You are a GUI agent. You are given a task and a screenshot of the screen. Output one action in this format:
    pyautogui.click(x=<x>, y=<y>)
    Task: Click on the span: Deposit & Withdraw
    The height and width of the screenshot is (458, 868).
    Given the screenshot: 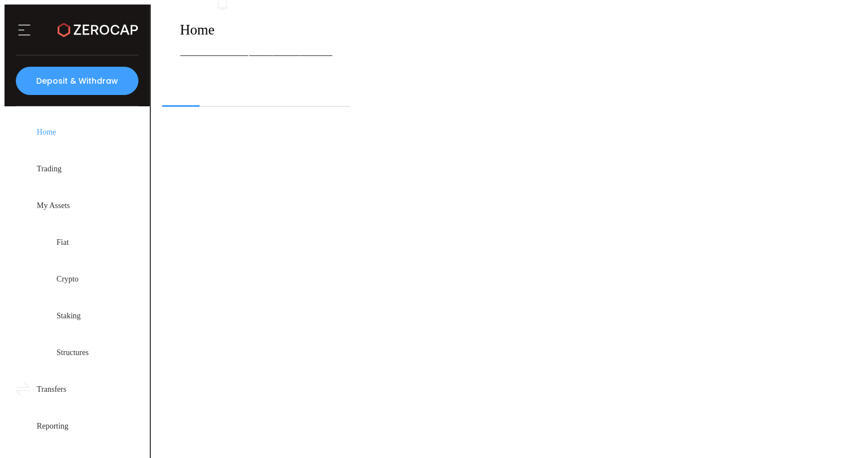 What is the action you would take?
    pyautogui.click(x=77, y=81)
    